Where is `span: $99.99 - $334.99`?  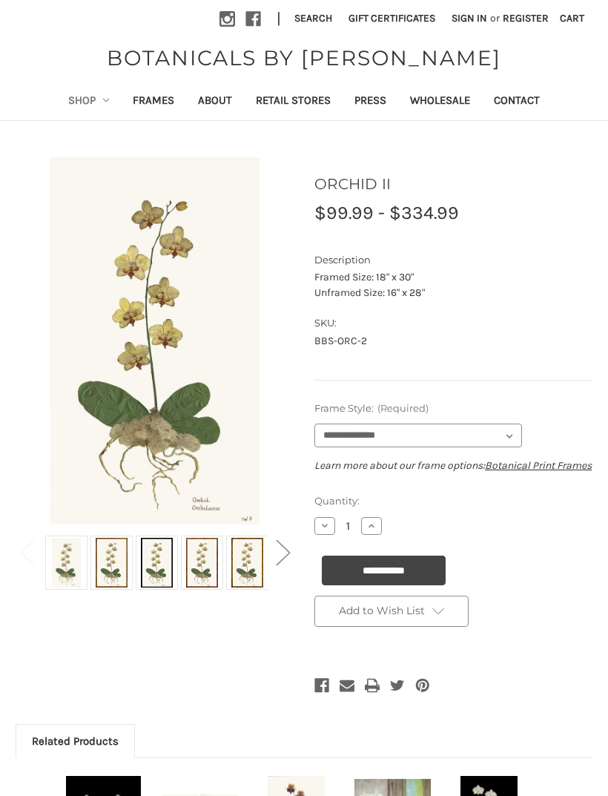
span: $99.99 - $334.99 is located at coordinates (386, 212).